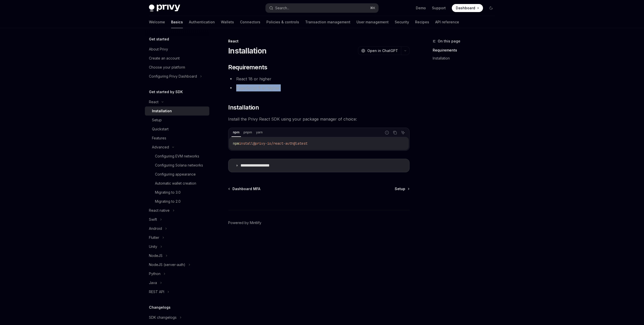  Describe the element at coordinates (400, 189) in the screenshot. I see `span: Setup` at that location.